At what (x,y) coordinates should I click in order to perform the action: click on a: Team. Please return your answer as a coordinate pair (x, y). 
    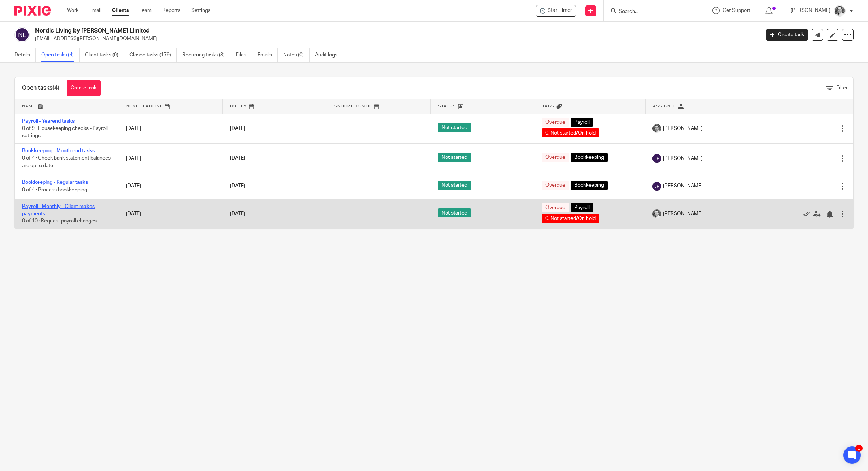
    Looking at the image, I should click on (146, 11).